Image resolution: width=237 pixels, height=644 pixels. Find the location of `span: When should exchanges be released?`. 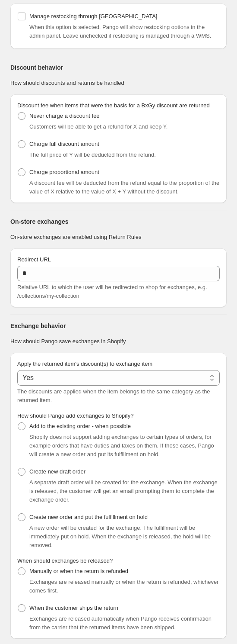

span: When should exchanges be released? is located at coordinates (65, 561).